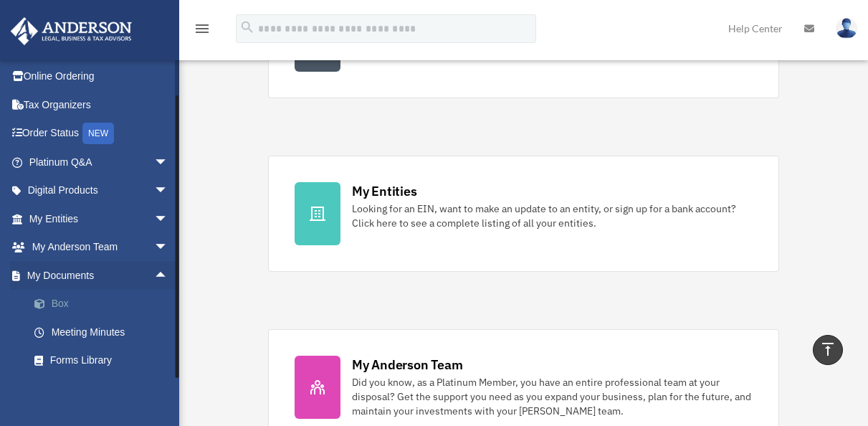 The image size is (868, 426). Describe the element at coordinates (99, 76) in the screenshot. I see `a: Online Ordering` at that location.